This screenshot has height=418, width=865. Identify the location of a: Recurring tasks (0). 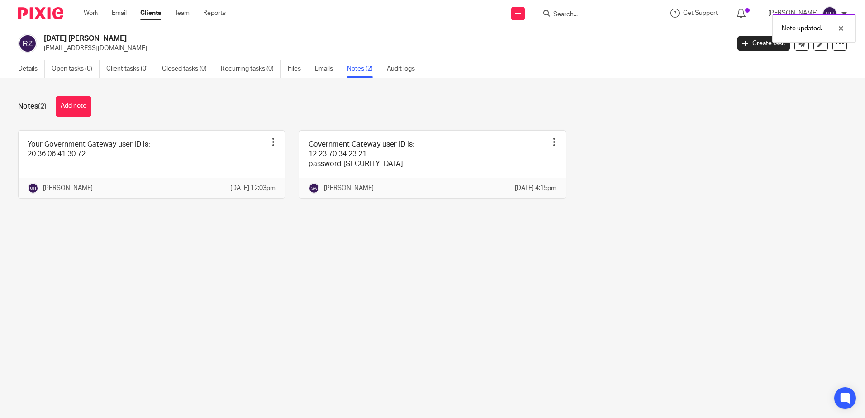
(251, 69).